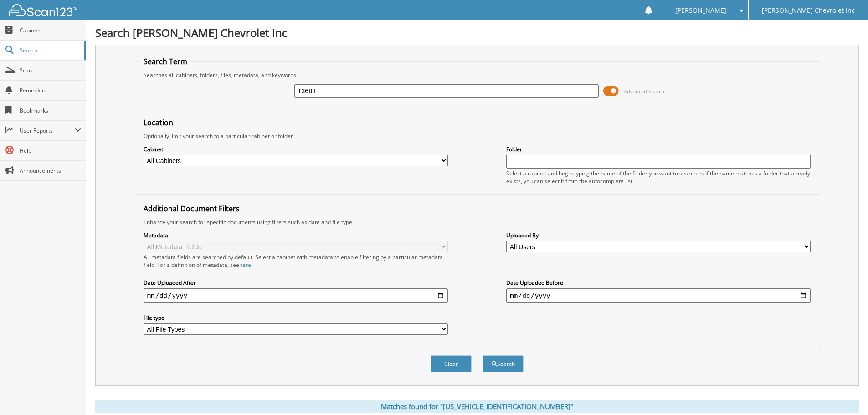 This screenshot has width=868, height=415. Describe the element at coordinates (659, 149) in the screenshot. I see `label: Folder` at that location.